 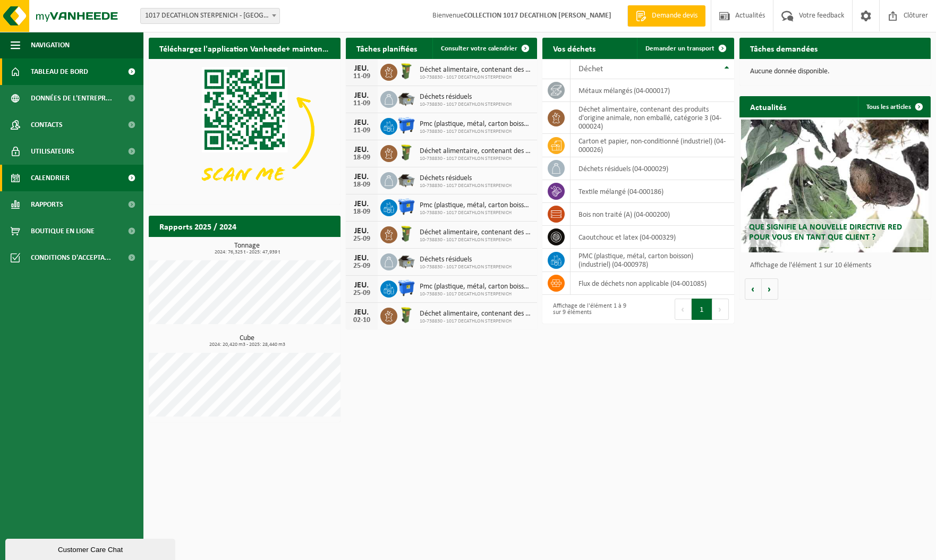 I want to click on h2: Tâches planifiées, so click(x=387, y=48).